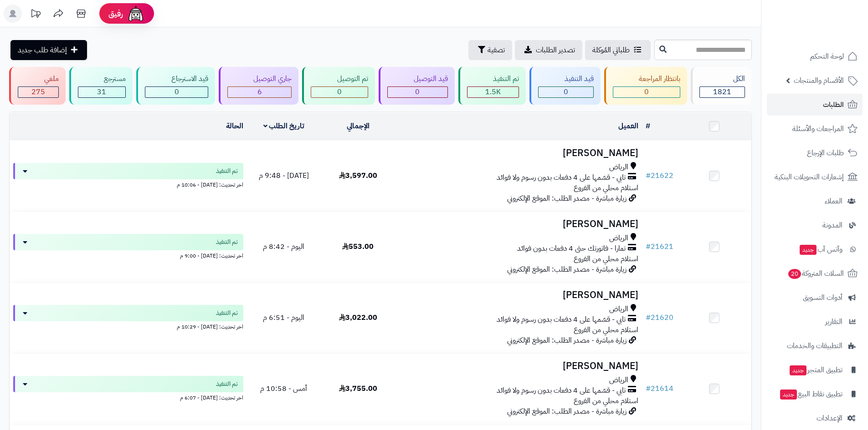  What do you see at coordinates (823, 298) in the screenshot?
I see `span: أدوات التسويق` at bounding box center [823, 298].